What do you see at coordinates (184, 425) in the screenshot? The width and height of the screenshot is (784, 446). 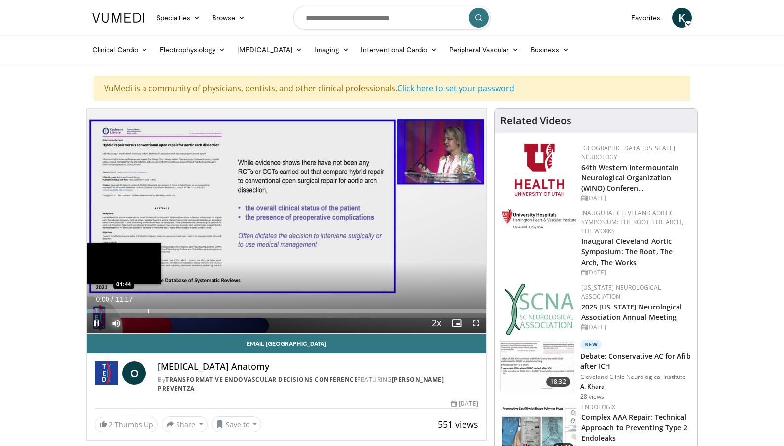 I see `button: Share` at bounding box center [184, 425].